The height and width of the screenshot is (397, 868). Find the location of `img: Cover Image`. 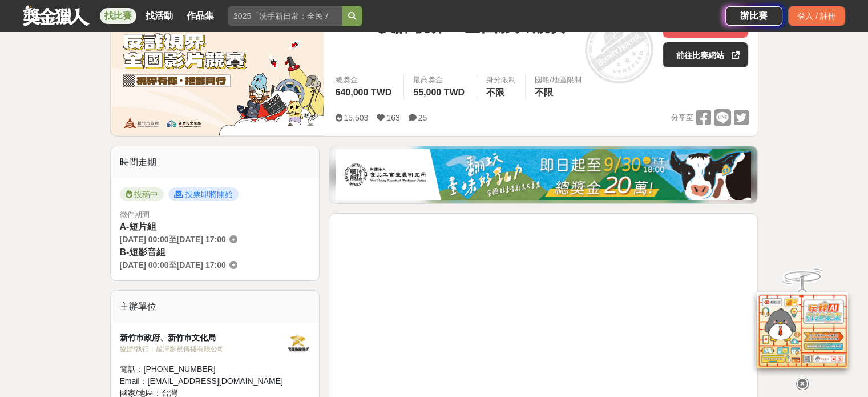

img: Cover Image is located at coordinates (217, 69).